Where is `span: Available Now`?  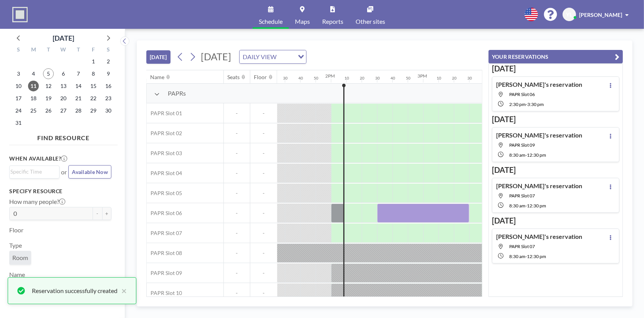 span: Available Now is located at coordinates (90, 172).